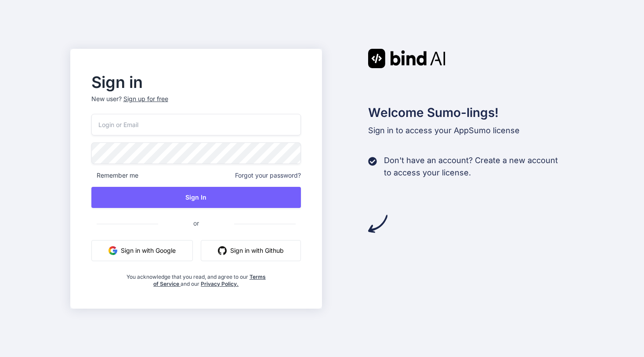 The width and height of the screenshot is (644, 357). I want to click on span: Forgot your password?, so click(268, 176).